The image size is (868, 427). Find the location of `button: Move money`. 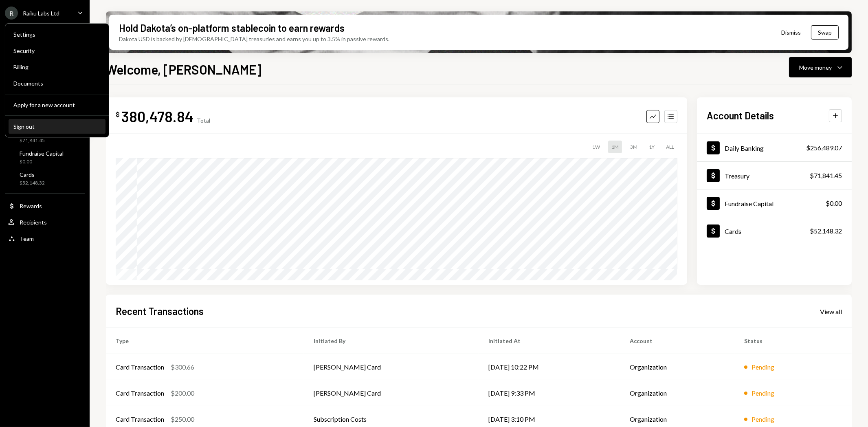

button: Move money is located at coordinates (821, 68).